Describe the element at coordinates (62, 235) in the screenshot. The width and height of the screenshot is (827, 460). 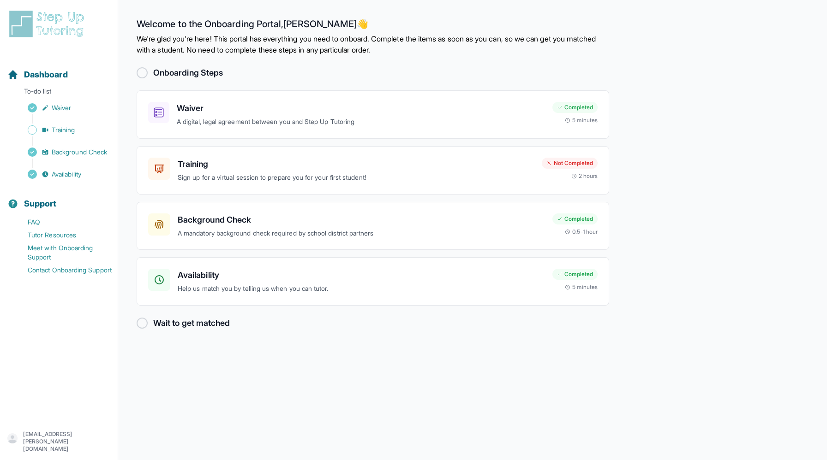
I see `a: Tutor Resources` at that location.